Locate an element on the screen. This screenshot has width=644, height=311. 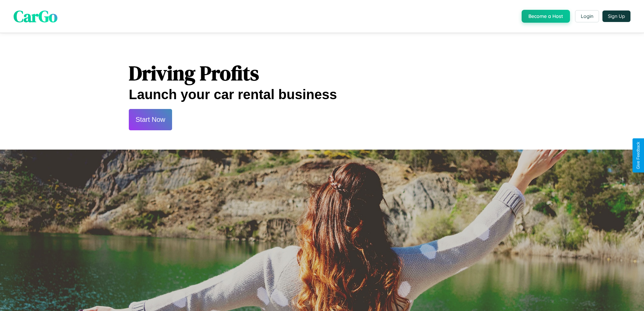
button: Become a Host is located at coordinates (546, 16).